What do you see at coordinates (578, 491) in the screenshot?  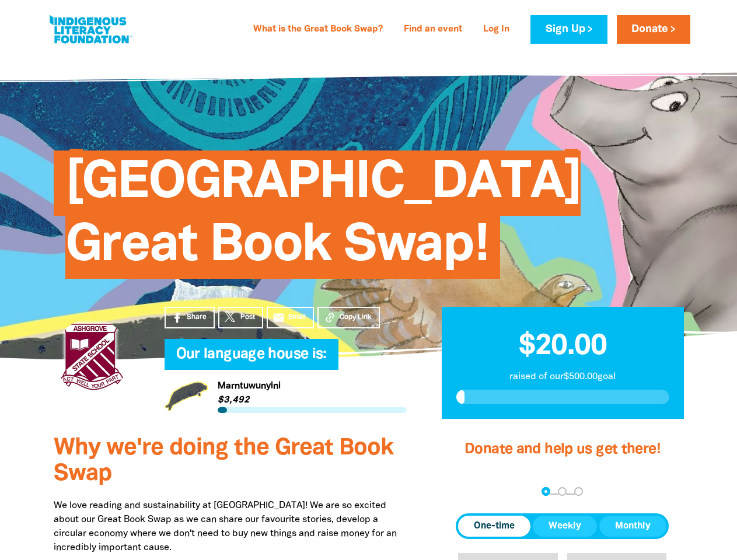 I see `button: Navigate to step 3 of 3 to enter your payment details` at bounding box center [578, 491].